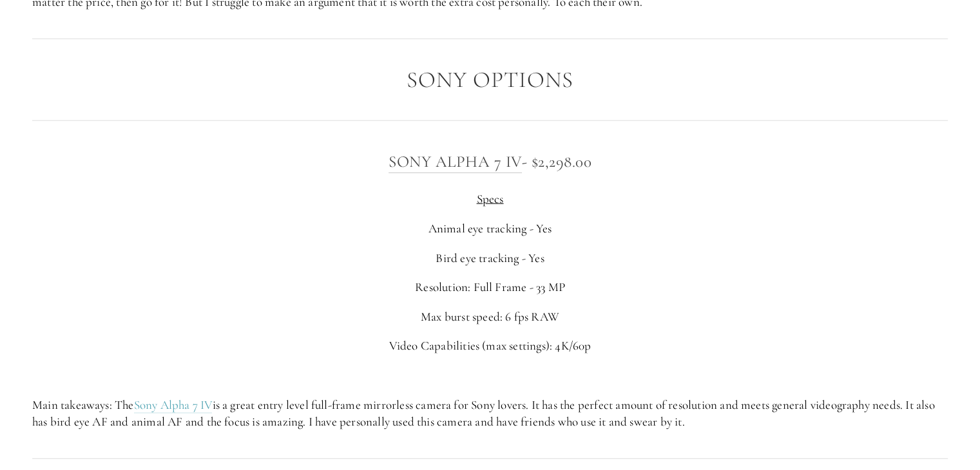 The image size is (980, 470). I want to click on p: Main takeaways: The is a great entry level full-frame mirrorless camera for Sony lovers. It has t..., so click(490, 414).